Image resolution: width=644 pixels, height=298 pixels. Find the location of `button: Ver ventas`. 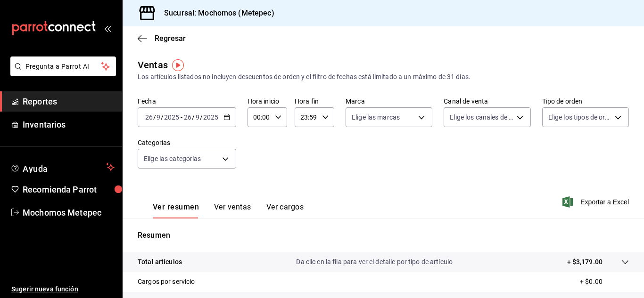

button: Ver ventas is located at coordinates (232, 210).